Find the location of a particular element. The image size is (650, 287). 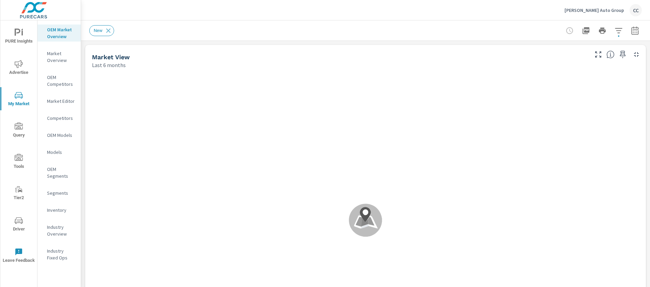

div: Industry Overview is located at coordinates (59, 231).